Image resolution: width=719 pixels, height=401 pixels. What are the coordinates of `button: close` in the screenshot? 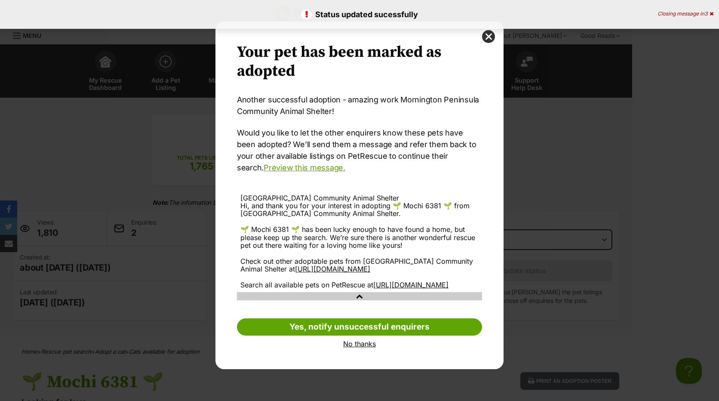 It's located at (488, 37).